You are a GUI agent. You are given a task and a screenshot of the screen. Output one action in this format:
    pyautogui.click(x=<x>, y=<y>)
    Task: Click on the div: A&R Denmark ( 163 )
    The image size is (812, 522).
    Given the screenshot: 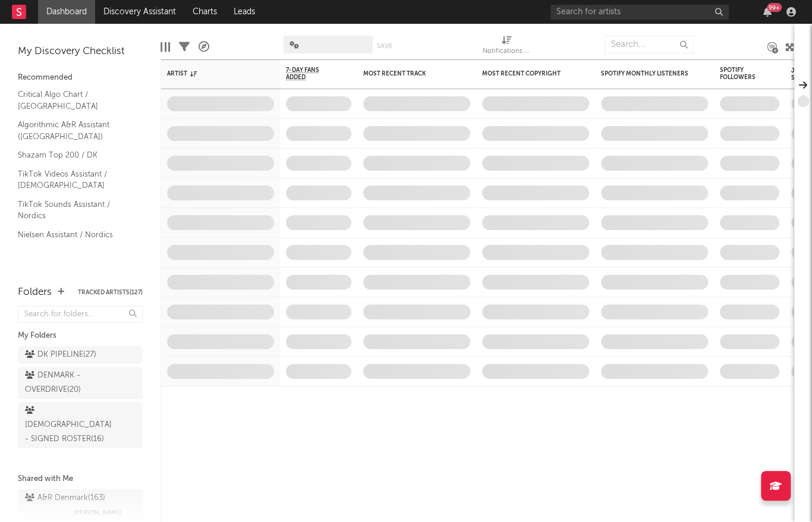 What is the action you would take?
    pyautogui.click(x=65, y=498)
    